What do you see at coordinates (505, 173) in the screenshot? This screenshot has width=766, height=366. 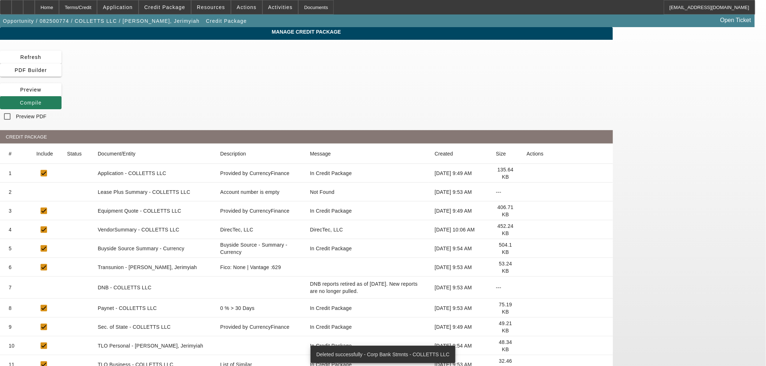 I see `mat-cell: 135.64 KB` at bounding box center [505, 173].